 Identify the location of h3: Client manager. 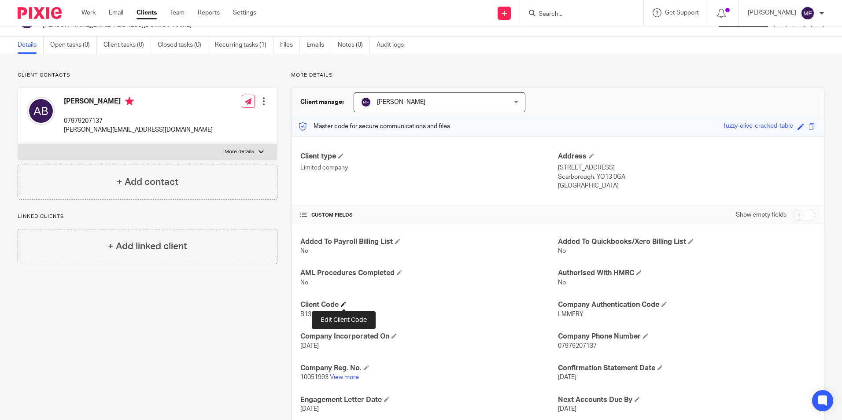
(322, 102).